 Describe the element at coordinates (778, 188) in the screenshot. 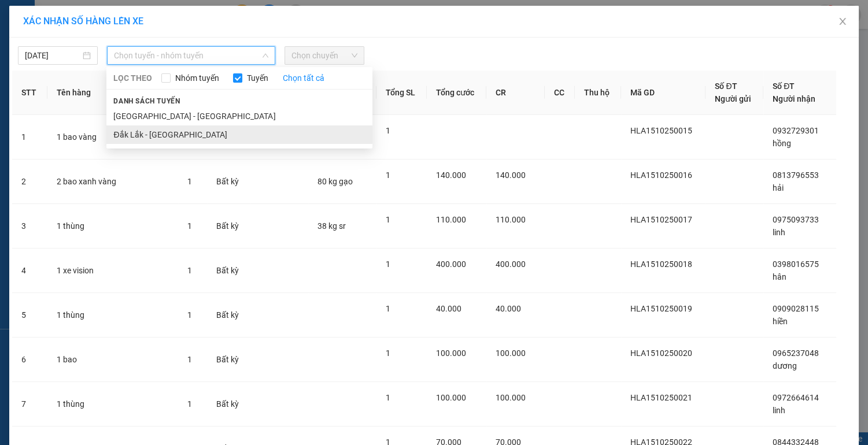

I see `span: hải` at that location.